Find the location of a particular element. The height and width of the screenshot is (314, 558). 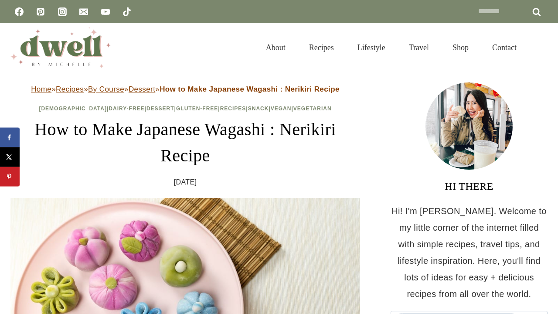

a: Snack is located at coordinates (259, 109).